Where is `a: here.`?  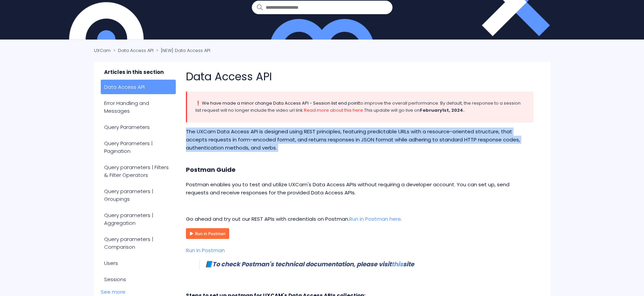
a: here. is located at coordinates (395, 219).